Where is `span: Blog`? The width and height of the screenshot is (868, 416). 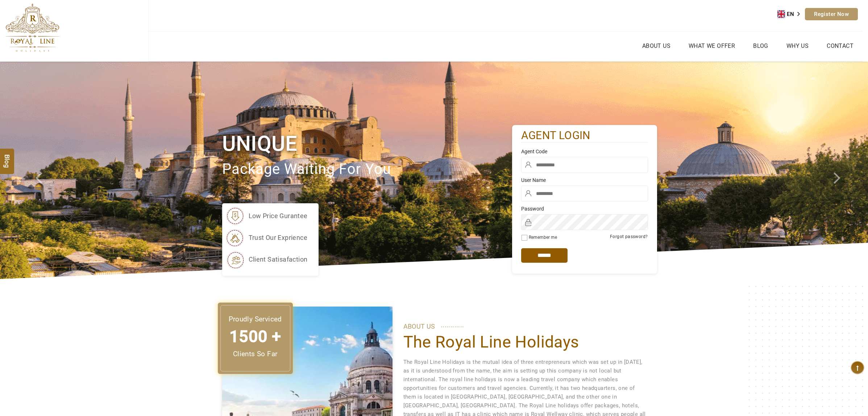
span: Blog is located at coordinates (7, 157).